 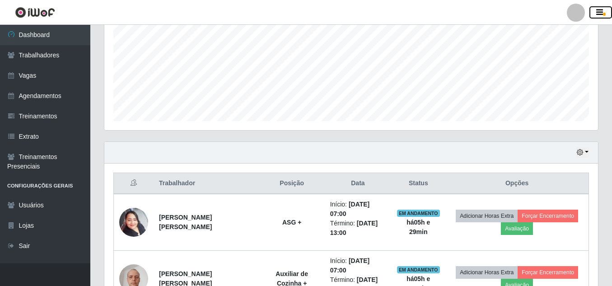 What do you see at coordinates (134, 222) in the screenshot?
I see `img: 1736825019382.jpeg` at bounding box center [134, 222].